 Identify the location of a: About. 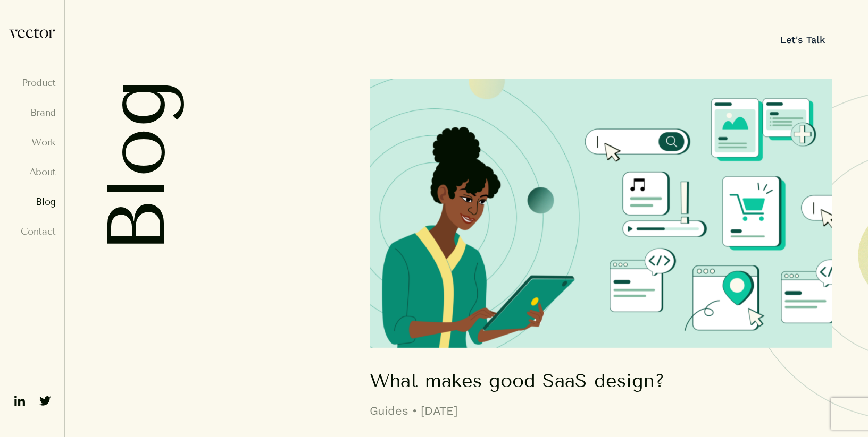
(32, 172).